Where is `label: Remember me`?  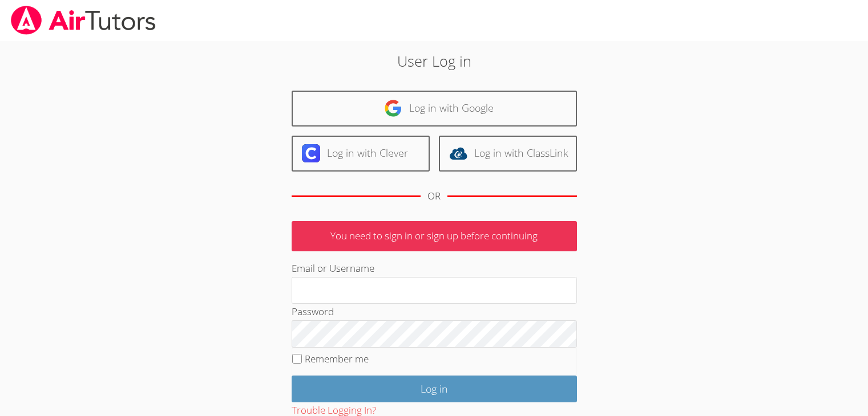 label: Remember me is located at coordinates (337, 359).